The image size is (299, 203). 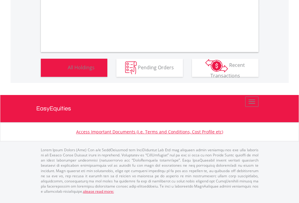 What do you see at coordinates (74, 68) in the screenshot?
I see `button: All Holdings` at bounding box center [74, 68].